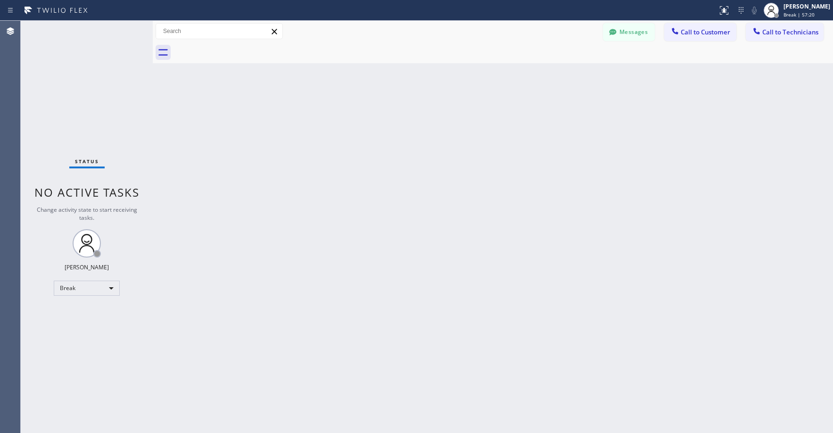 This screenshot has height=433, width=833. What do you see at coordinates (784, 32) in the screenshot?
I see `button: Call to Technicians` at bounding box center [784, 32].